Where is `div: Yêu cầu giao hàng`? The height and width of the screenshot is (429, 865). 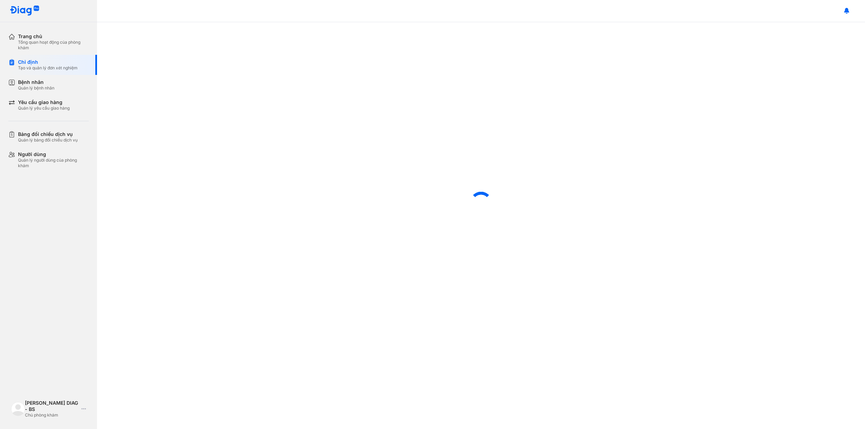 div: Yêu cầu giao hàng is located at coordinates (44, 102).